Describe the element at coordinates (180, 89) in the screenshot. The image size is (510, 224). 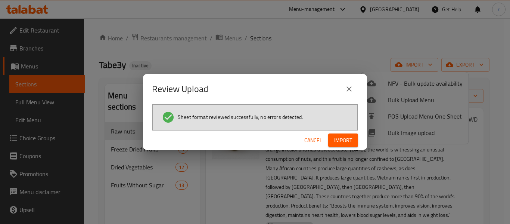
I see `h2: Review Upload` at that location.